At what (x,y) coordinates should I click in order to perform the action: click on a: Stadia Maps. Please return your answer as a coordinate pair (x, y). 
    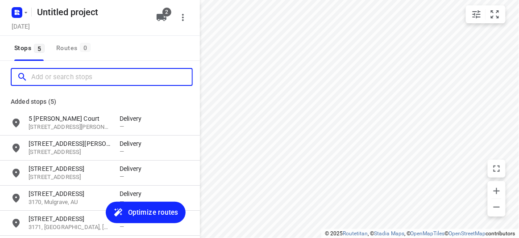
    Looking at the image, I should click on (390, 233).